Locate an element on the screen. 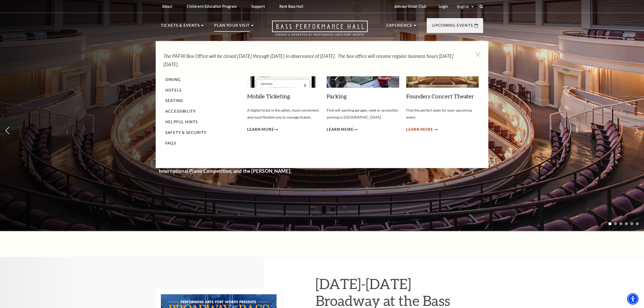  a: Learn More Parking is located at coordinates (342, 130).